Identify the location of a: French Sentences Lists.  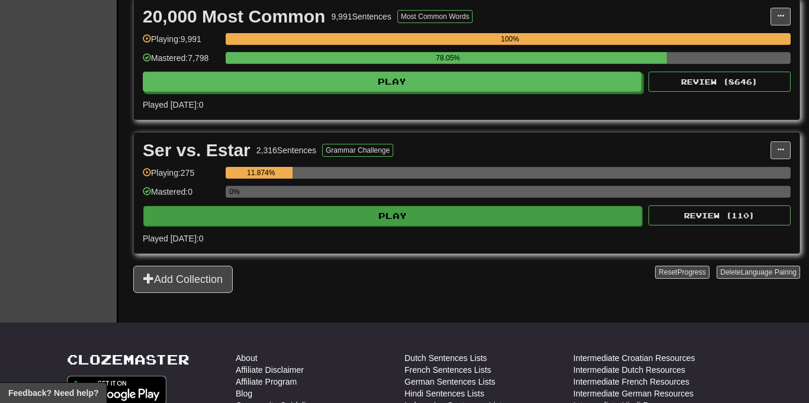
(448, 370).